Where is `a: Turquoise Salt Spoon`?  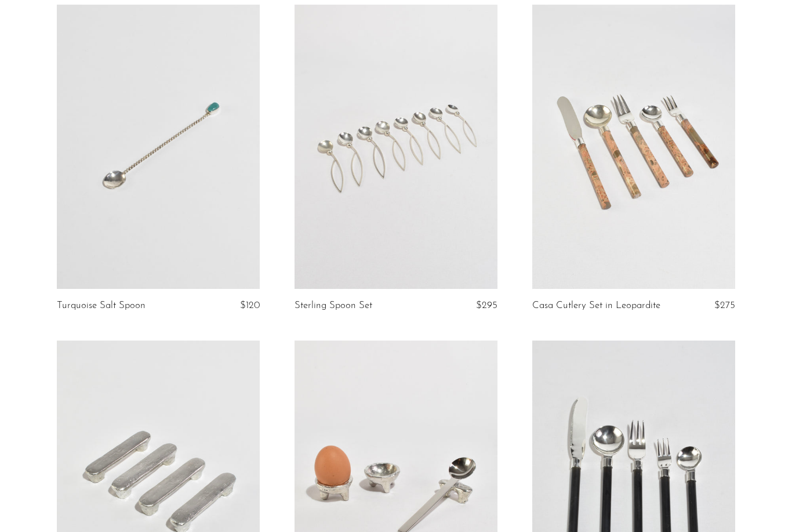 a: Turquoise Salt Spoon is located at coordinates (101, 305).